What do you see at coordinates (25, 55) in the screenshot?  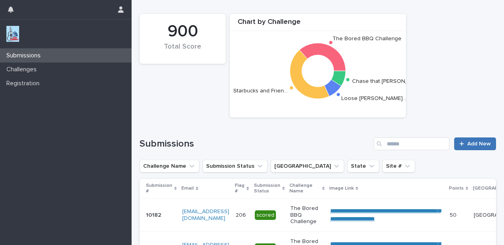 I see `p: Submissions` at bounding box center [25, 55].